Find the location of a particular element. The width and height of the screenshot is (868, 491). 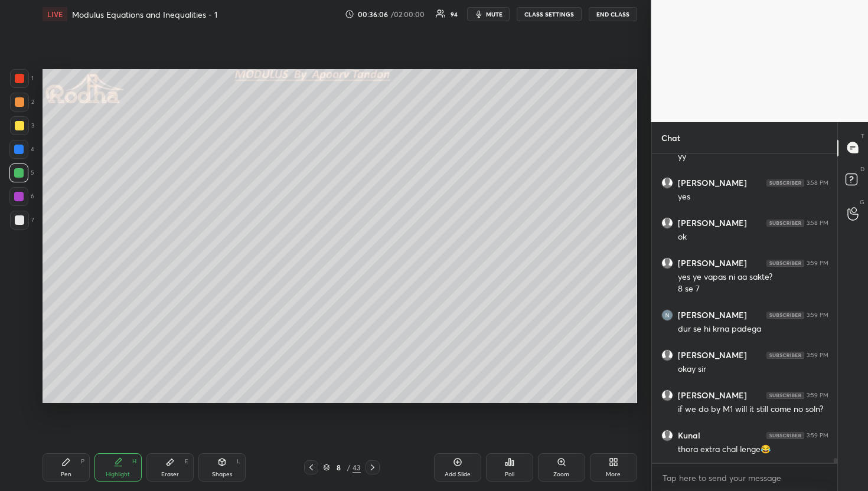

div: LIVE is located at coordinates (55, 14).